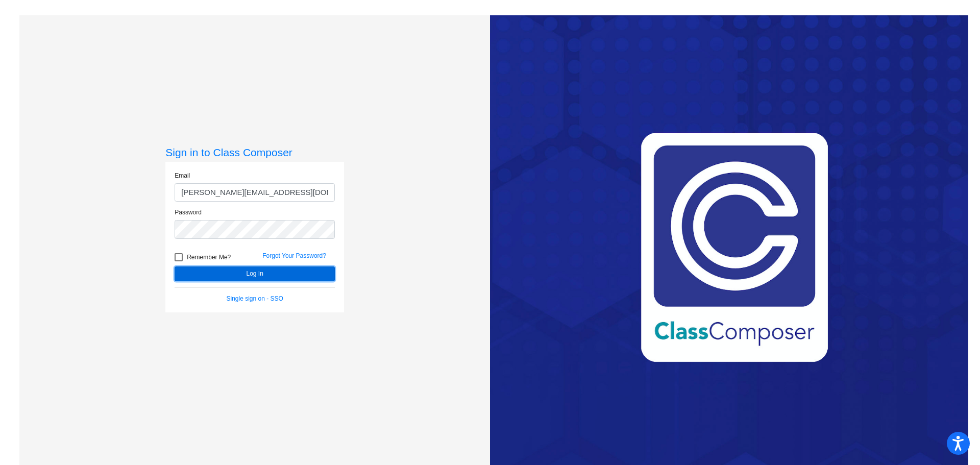 The image size is (980, 465). Describe the element at coordinates (255, 152) in the screenshot. I see `h3: Sign in to Class Composer` at that location.